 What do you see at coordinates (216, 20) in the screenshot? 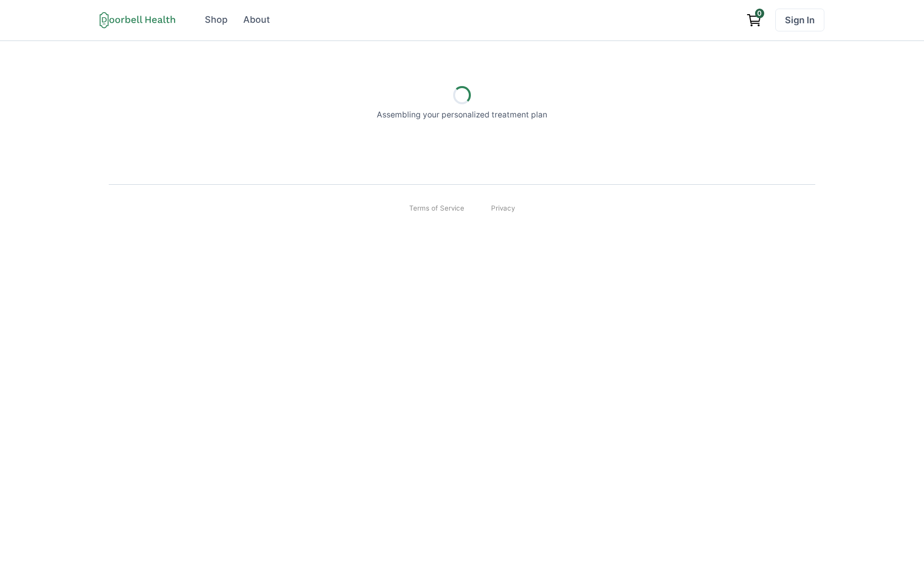
I see `div: Shop` at bounding box center [216, 20].